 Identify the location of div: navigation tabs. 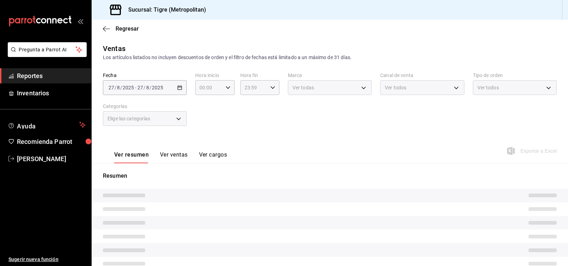
(170, 157).